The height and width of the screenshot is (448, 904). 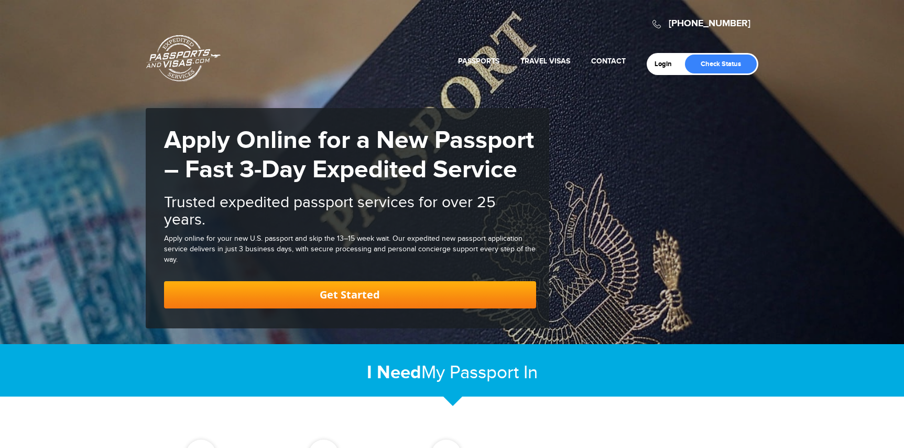 What do you see at coordinates (452, 372) in the screenshot?
I see `h2: My` at bounding box center [452, 372].